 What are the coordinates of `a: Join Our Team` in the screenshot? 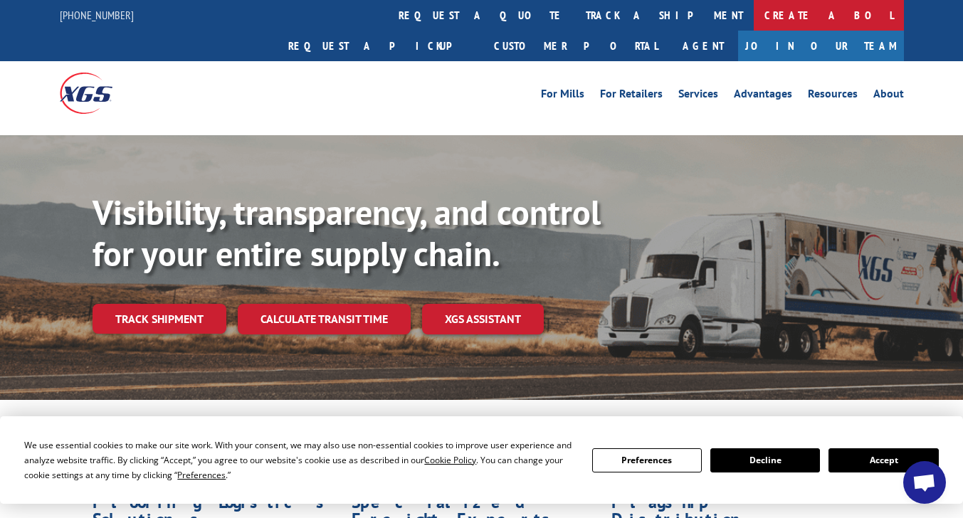 It's located at (820, 46).